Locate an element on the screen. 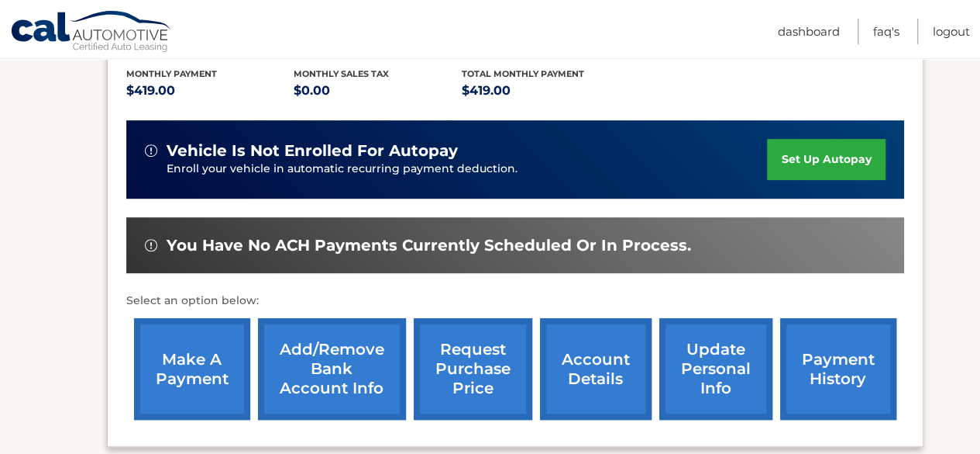 The width and height of the screenshot is (980, 454). a: Dashboard is located at coordinates (809, 31).